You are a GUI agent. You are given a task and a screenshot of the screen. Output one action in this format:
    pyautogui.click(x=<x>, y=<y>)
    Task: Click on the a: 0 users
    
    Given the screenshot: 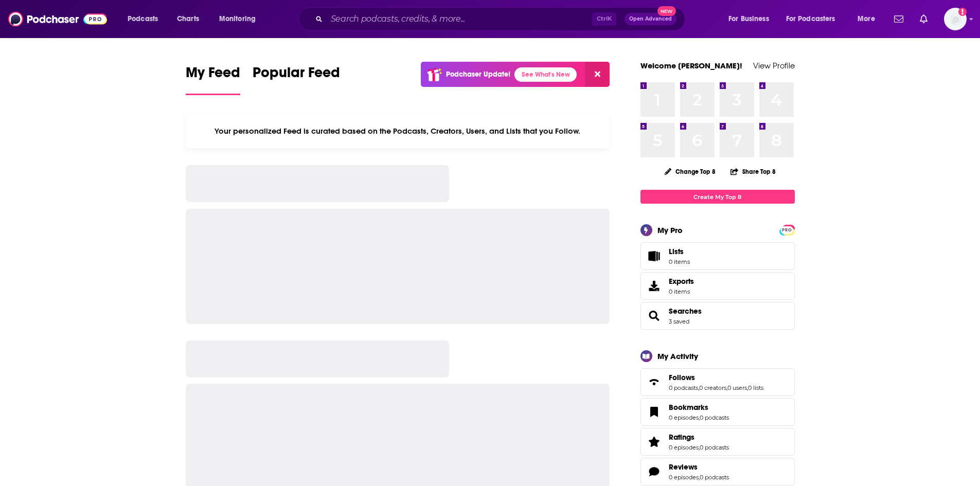 What is the action you would take?
    pyautogui.click(x=737, y=388)
    